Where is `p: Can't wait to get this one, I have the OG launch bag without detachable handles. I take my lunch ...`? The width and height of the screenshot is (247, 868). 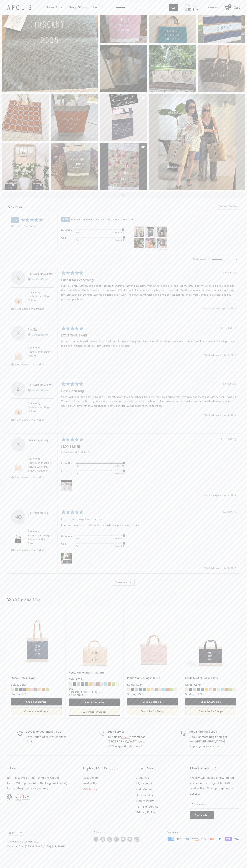
p: Can't wait to get this one, I have the OG launch bag without detachable handles. I take my lunch ... is located at coordinates (149, 402).